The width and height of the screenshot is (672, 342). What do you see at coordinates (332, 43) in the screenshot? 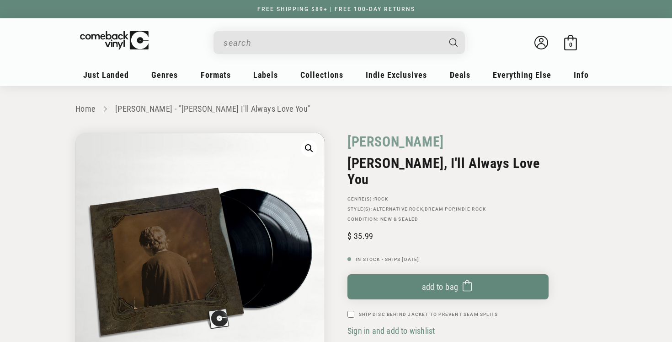
I see `input: search` at bounding box center [332, 43].